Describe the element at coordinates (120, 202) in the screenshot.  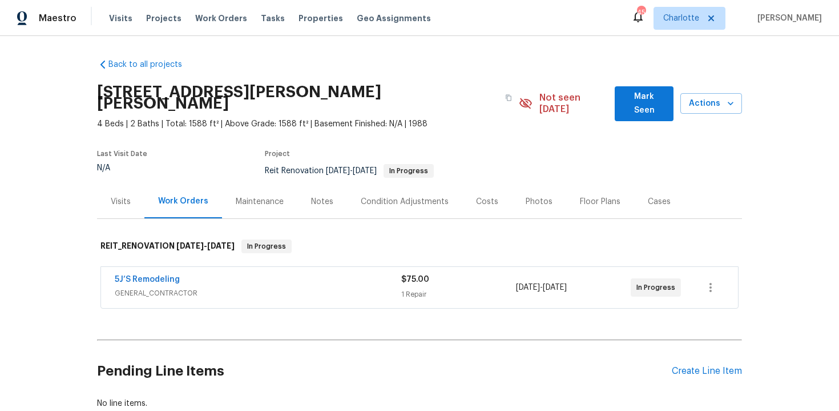
I see `div: Visits` at that location.